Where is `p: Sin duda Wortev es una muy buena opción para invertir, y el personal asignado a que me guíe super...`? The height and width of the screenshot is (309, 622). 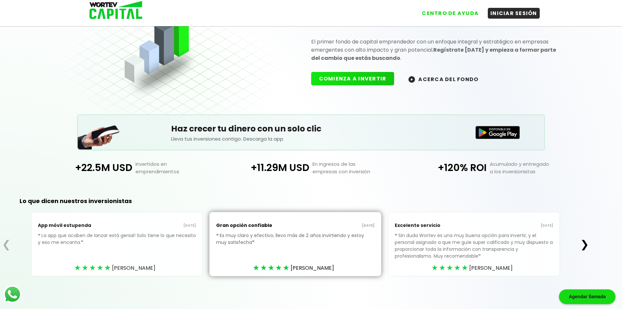 p: Sin duda Wortev es una muy buena opción para invertir, y el personal asignado a que me guíe super... is located at coordinates (474, 250).